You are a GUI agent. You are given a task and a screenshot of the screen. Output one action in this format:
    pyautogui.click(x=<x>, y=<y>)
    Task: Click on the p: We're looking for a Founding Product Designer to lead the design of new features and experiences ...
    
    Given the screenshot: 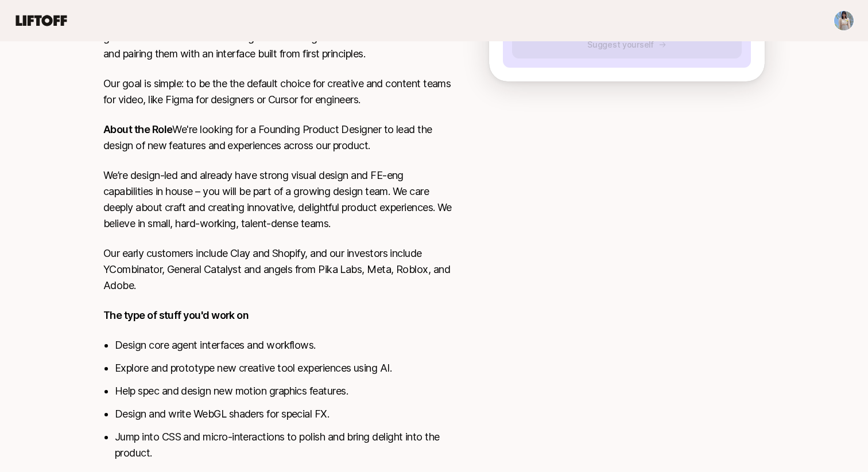 What is the action you would take?
    pyautogui.click(x=278, y=138)
    